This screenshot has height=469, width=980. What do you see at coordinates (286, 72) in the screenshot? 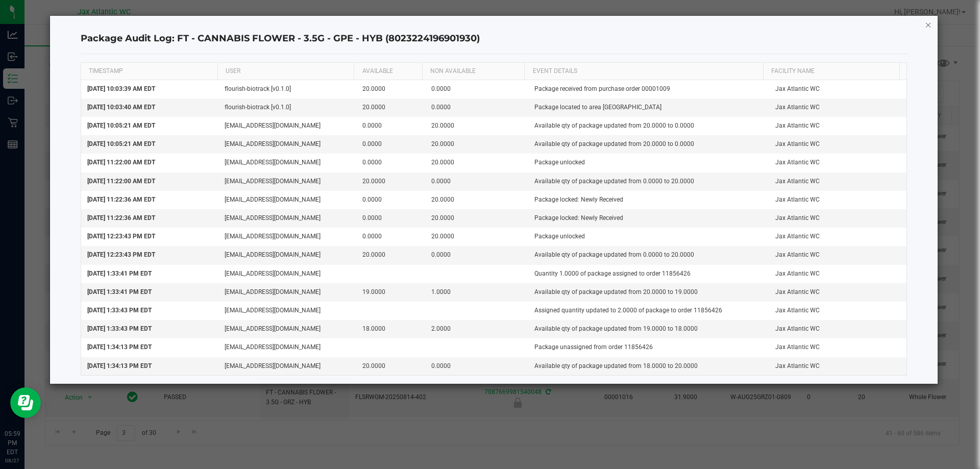
I see `th: USER` at bounding box center [286, 72].